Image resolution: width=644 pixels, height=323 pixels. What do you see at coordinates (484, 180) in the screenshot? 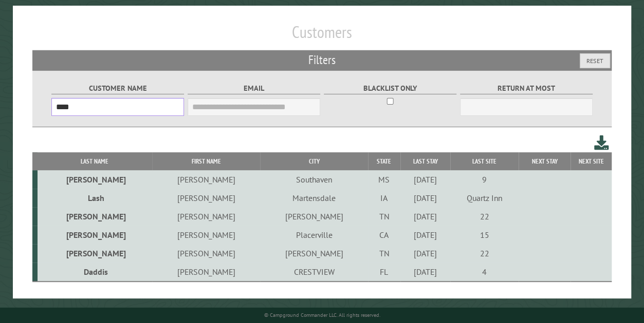
I see `td: 9` at bounding box center [484, 180].